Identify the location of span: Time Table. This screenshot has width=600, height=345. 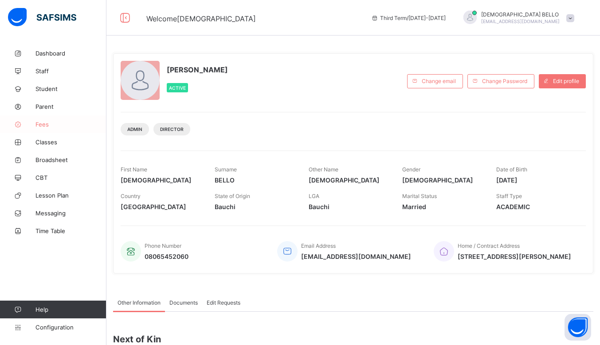
(71, 231).